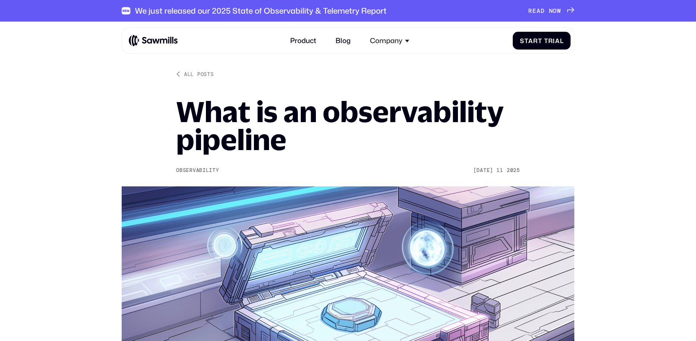 This screenshot has height=341, width=696. Describe the element at coordinates (534, 11) in the screenshot. I see `span: E` at that location.